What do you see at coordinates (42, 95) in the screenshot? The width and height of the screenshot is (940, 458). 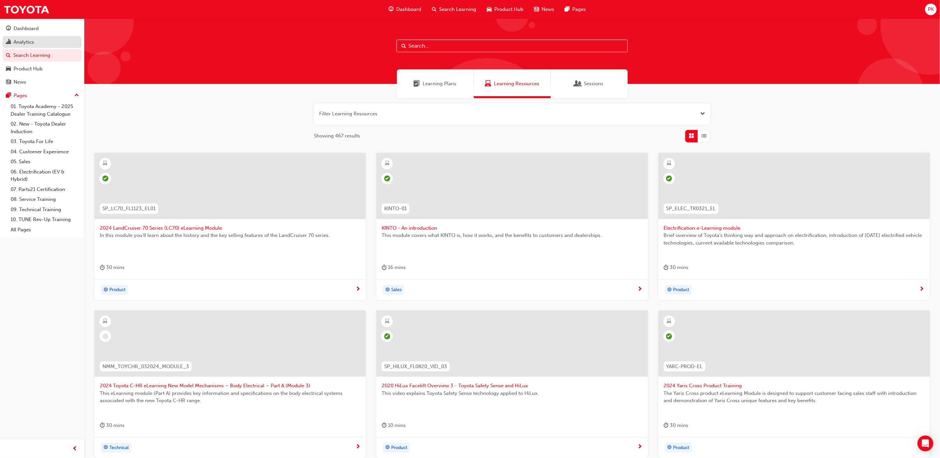 I see `button: Pages` at bounding box center [42, 95].